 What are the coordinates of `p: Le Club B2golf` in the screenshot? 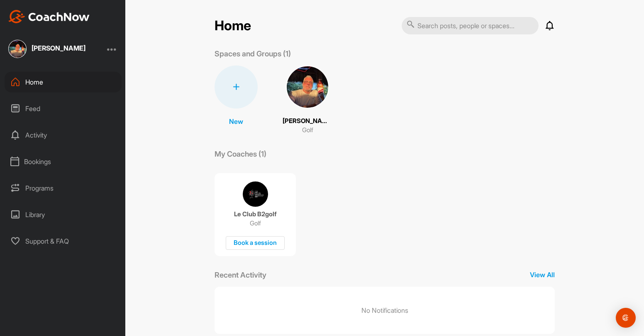 It's located at (255, 214).